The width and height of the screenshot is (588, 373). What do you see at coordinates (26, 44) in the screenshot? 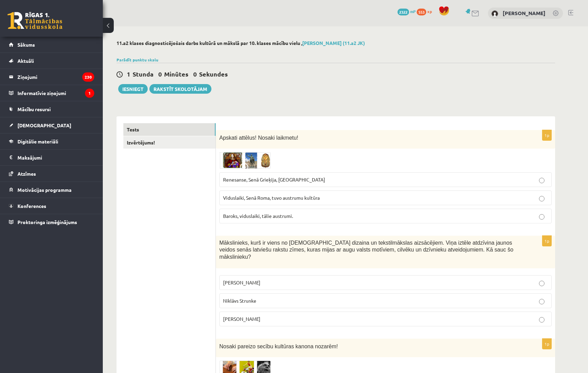
I see `span: Sākums` at bounding box center [26, 44].